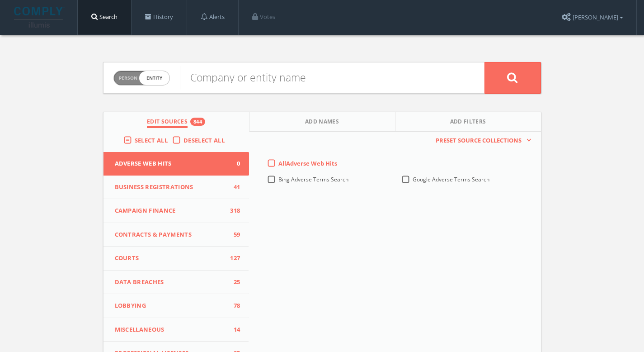  Describe the element at coordinates (177, 187) in the screenshot. I see `button: Business Registrations41` at that location.